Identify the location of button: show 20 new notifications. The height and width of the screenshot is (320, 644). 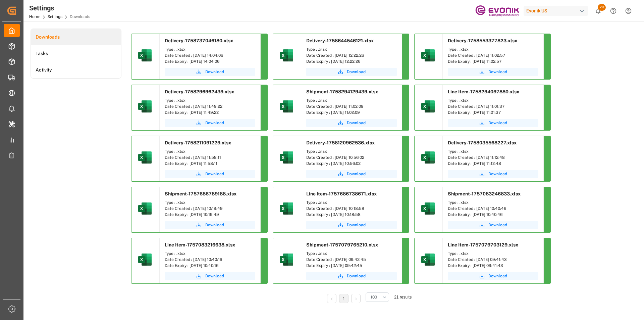
(598, 11).